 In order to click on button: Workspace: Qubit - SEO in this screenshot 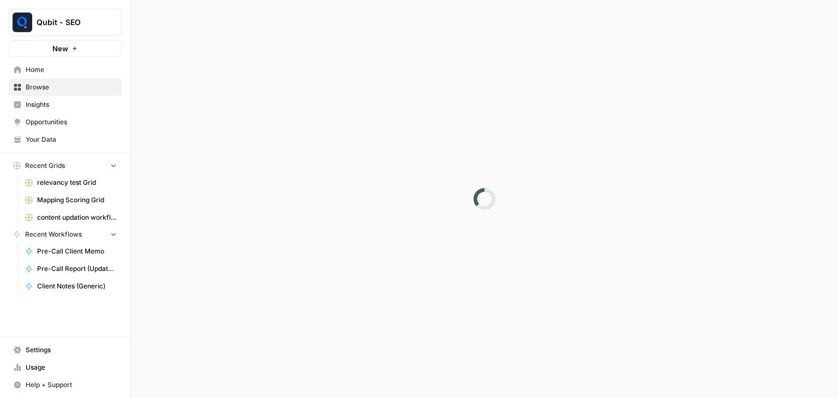, I will do `click(65, 22)`.